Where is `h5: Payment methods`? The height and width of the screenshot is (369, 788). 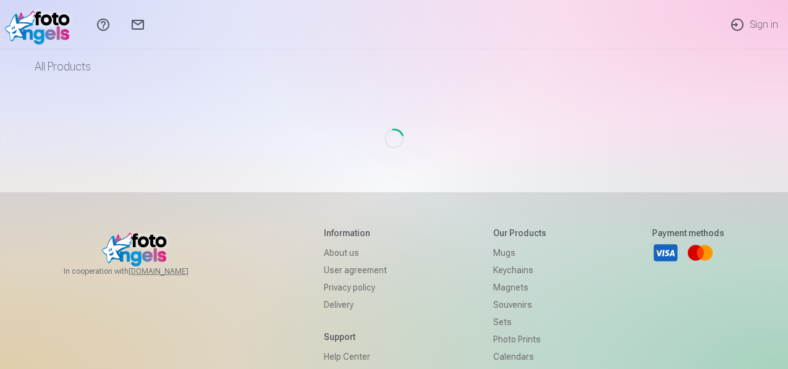 h5: Payment methods is located at coordinates (688, 233).